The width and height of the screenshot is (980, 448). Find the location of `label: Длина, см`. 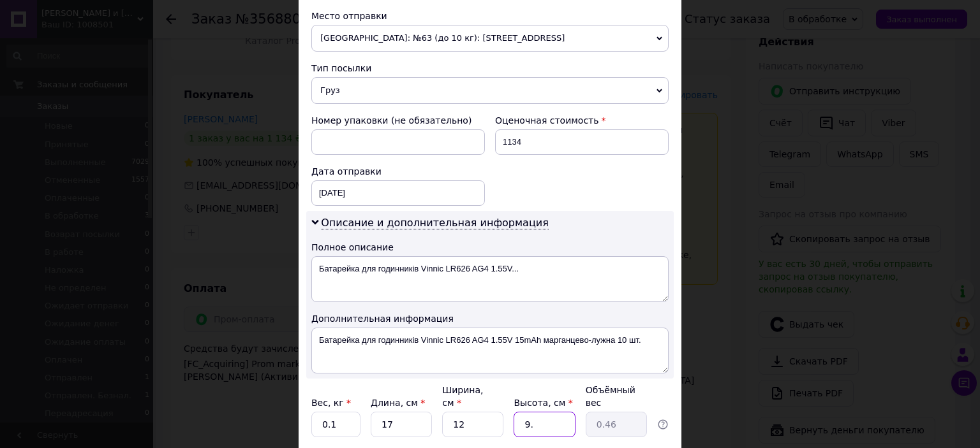

label: Длина, см is located at coordinates (398, 403).